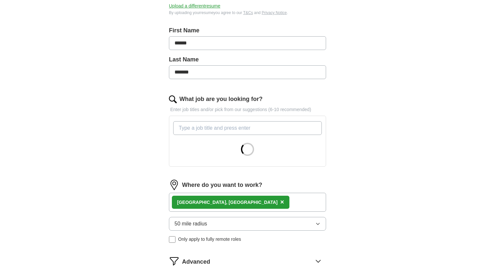 This screenshot has height=280, width=495. What do you see at coordinates (191, 224) in the screenshot?
I see `span: 50 mile radius` at bounding box center [191, 224].